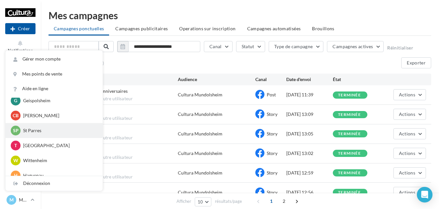 The height and width of the screenshot is (209, 439). Describe the element at coordinates (416, 63) in the screenshot. I see `button: Exporter` at that location.